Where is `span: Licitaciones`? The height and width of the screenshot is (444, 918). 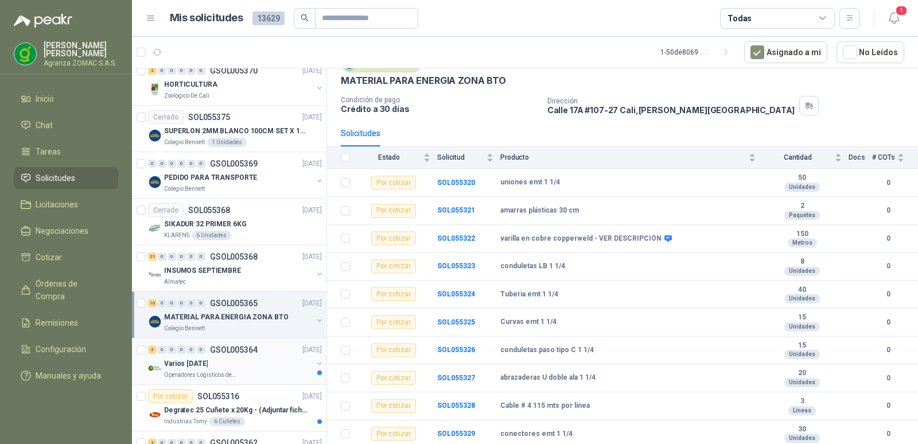 span: Licitaciones is located at coordinates (57, 204).